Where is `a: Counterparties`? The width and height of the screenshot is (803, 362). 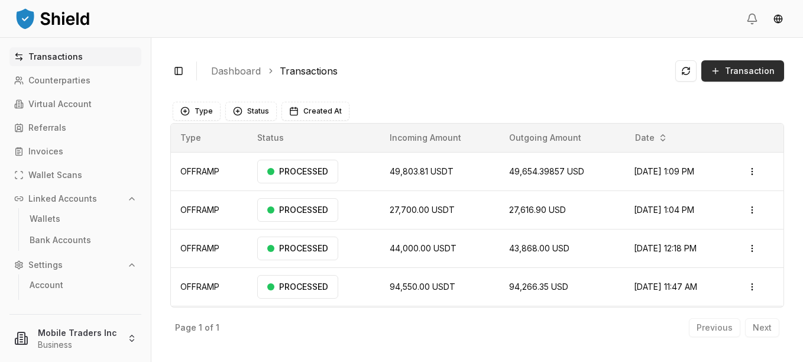 a: Counterparties is located at coordinates (75, 80).